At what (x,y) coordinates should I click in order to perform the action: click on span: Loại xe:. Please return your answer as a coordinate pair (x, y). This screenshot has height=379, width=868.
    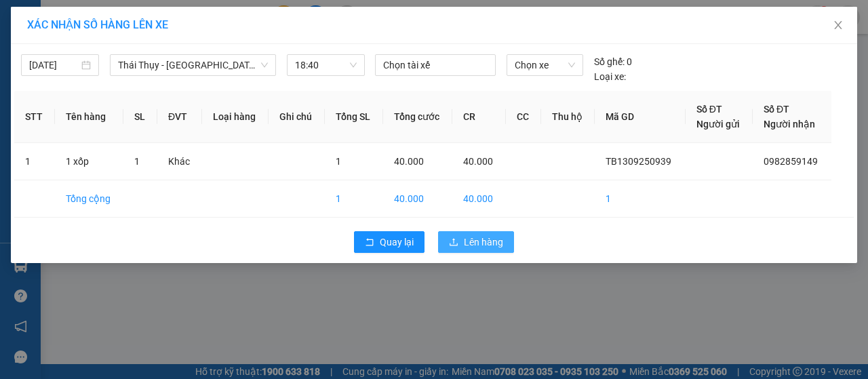
    Looking at the image, I should click on (610, 77).